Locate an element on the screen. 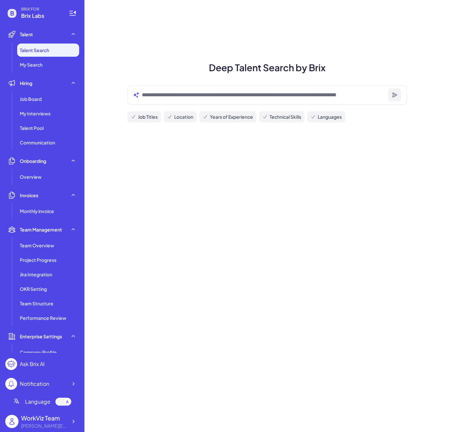  span: Hiring is located at coordinates (26, 83).